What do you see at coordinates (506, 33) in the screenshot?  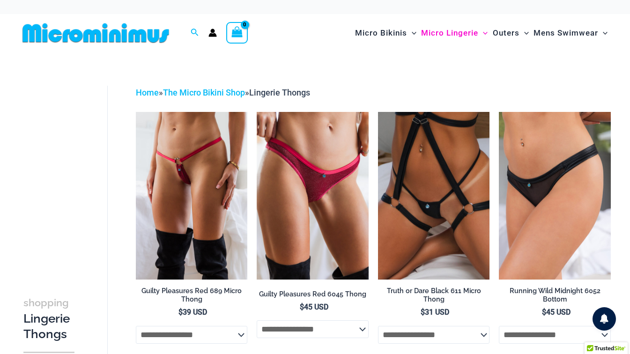 I see `span: Outers` at bounding box center [506, 33].